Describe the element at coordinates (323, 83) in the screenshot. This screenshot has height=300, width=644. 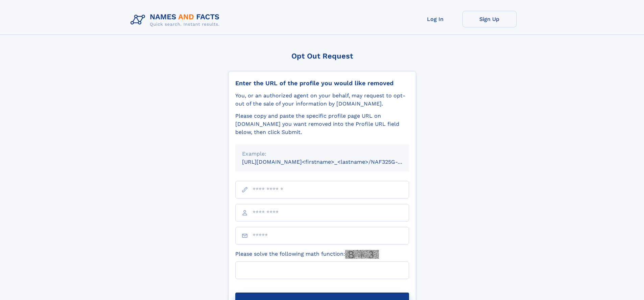
I see `div: Enter the URL of the profile you would like removed` at that location.